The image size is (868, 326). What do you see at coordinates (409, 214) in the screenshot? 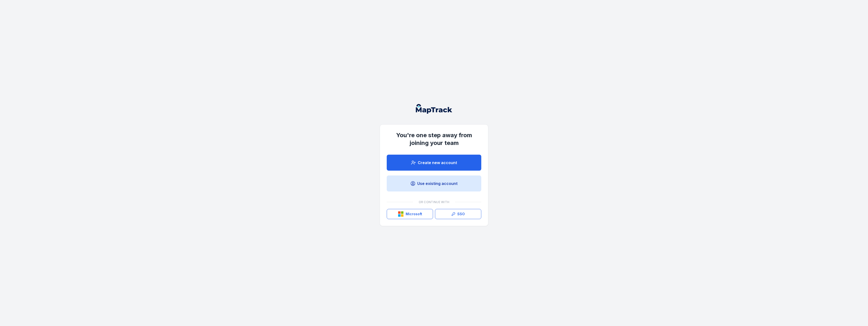
I see `button: Microsoft` at bounding box center [409, 214].